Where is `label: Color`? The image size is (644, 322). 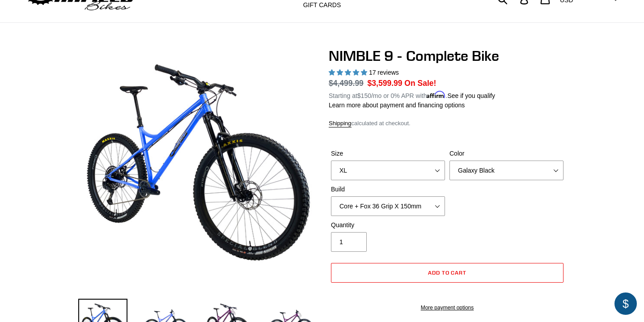
label: Color is located at coordinates (506, 154).